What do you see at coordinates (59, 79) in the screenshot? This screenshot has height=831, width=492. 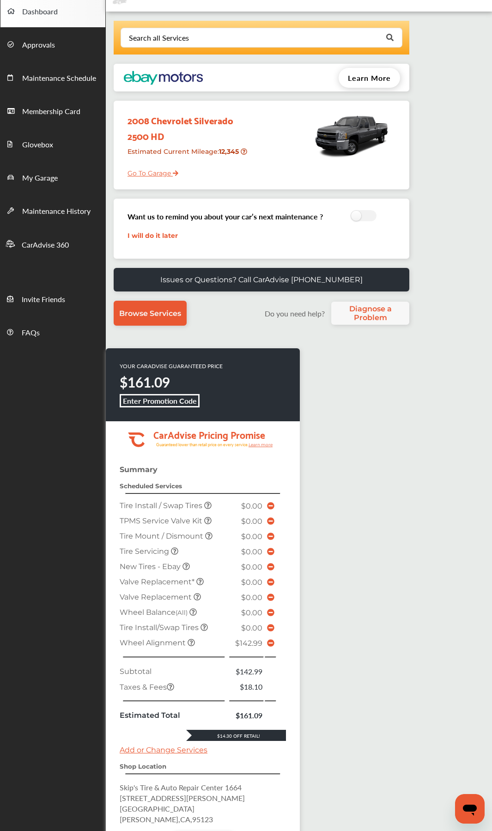 I see `span: Maintenance Schedule` at bounding box center [59, 79].